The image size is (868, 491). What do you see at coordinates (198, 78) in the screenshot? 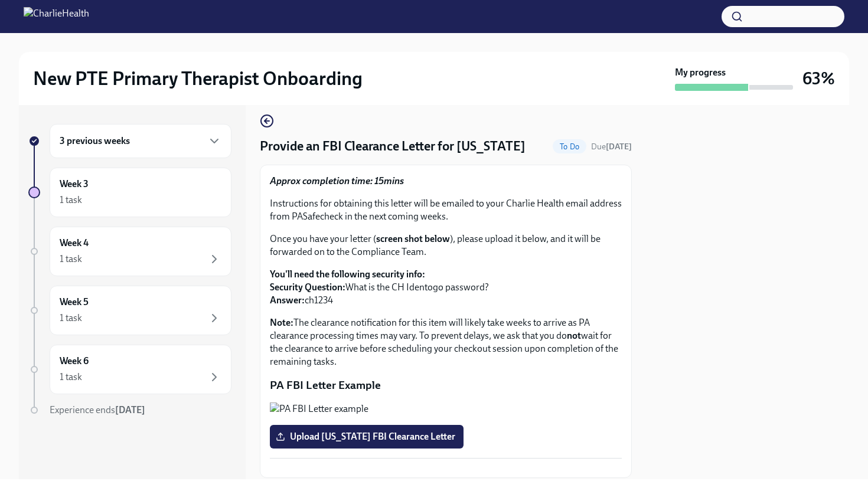
I see `h2: New PTE Primary Therapist Onboarding` at bounding box center [198, 78].